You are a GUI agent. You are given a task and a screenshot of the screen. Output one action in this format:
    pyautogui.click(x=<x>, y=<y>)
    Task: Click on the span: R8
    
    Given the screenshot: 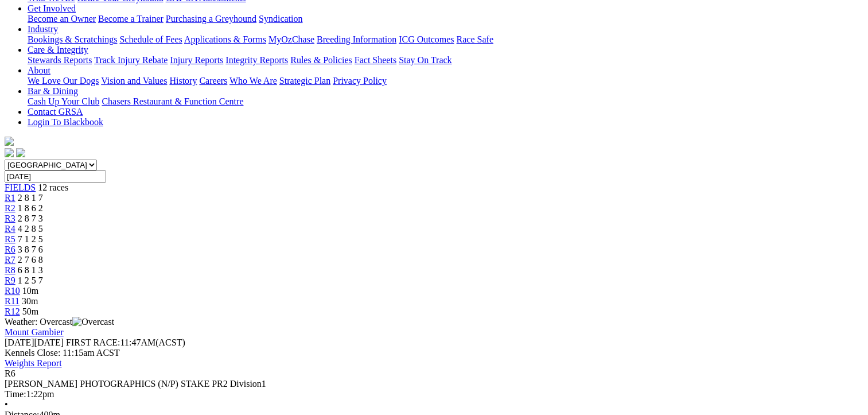 What is the action you would take?
    pyautogui.click(x=10, y=270)
    